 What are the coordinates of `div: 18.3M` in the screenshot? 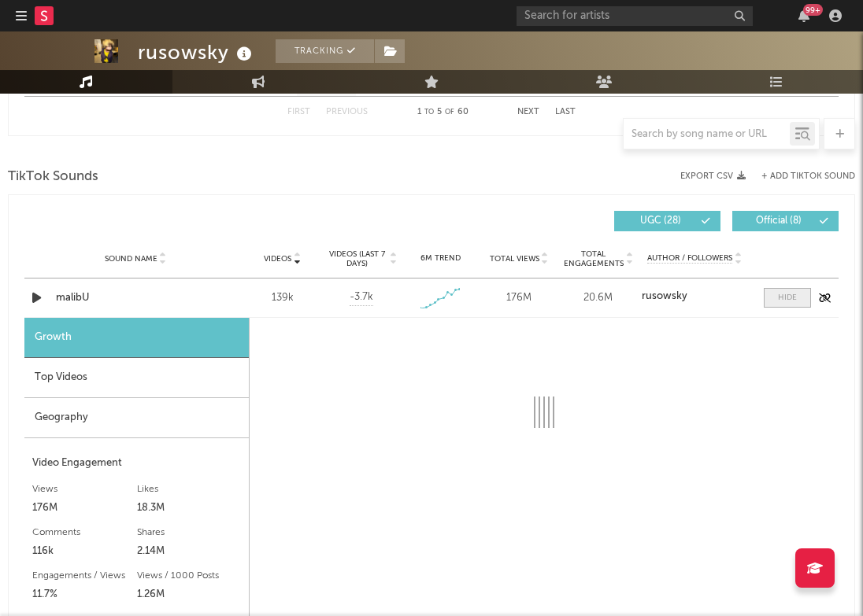 It's located at (189, 508).